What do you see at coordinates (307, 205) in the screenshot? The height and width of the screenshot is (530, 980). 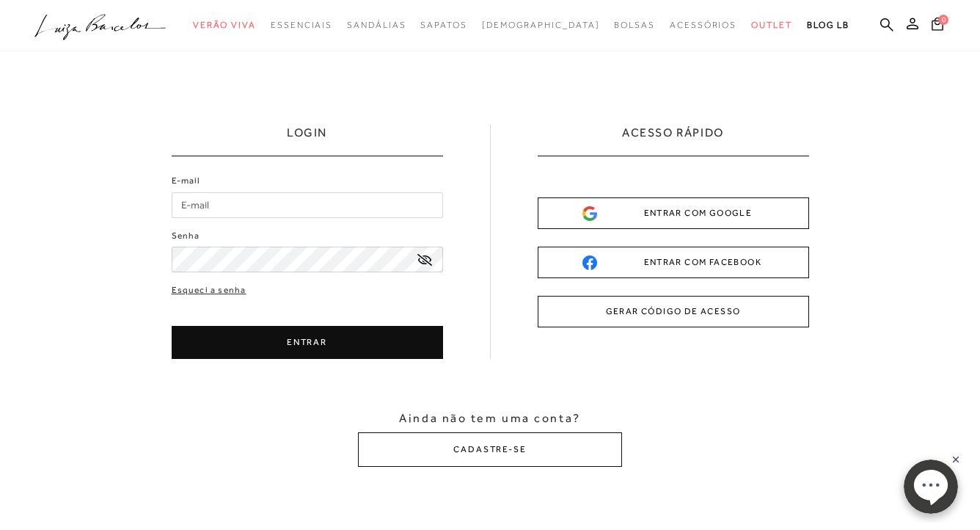 I see `input: E-mail` at bounding box center [307, 205].